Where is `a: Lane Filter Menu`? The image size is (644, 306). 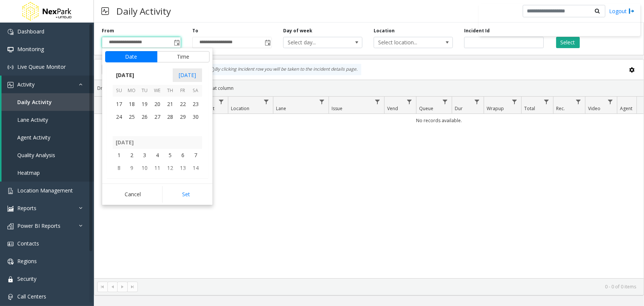
a: Lane Filter Menu is located at coordinates (322, 101).